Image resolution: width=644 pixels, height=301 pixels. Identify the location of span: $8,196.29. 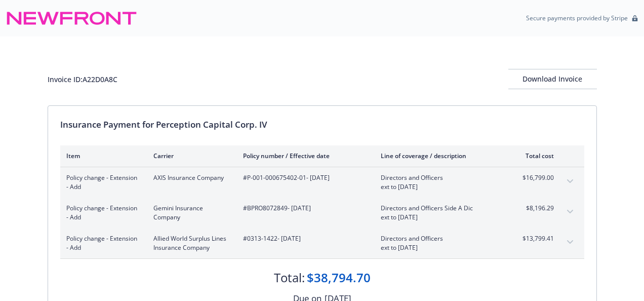
(535, 208).